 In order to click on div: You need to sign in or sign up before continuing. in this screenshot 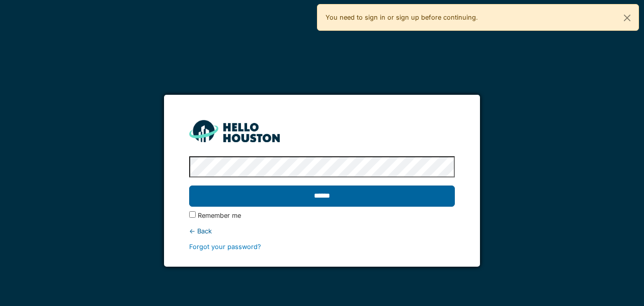, I will do `click(478, 17)`.